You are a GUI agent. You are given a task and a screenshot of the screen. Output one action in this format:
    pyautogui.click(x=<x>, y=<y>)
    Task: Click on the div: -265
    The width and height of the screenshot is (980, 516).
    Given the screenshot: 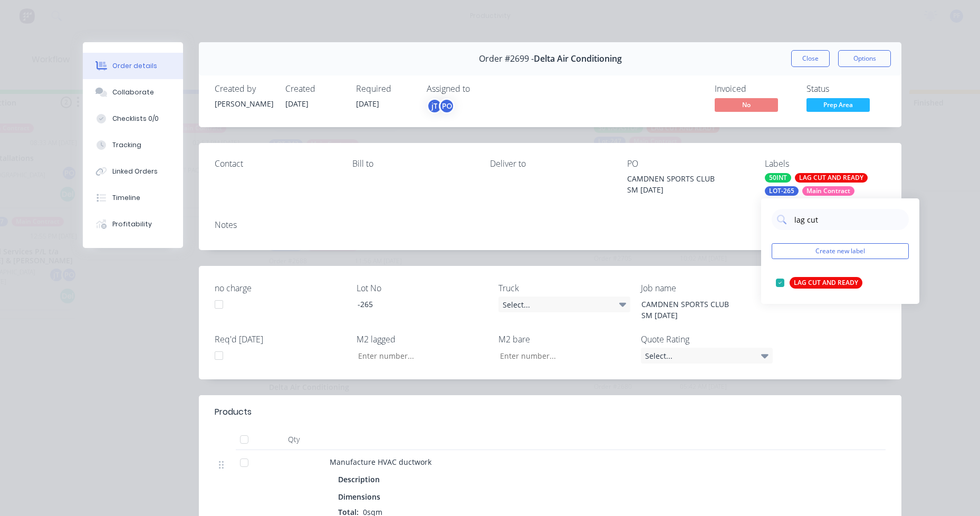 What is the action you would take?
    pyautogui.click(x=415, y=304)
    